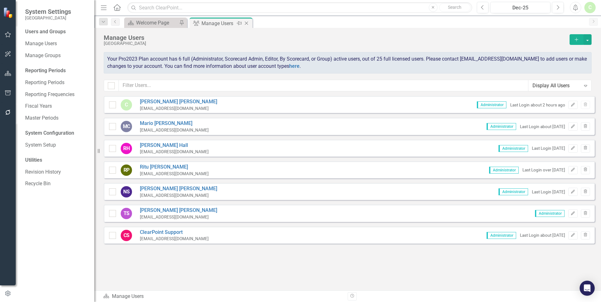 This screenshot has height=302, width=601. I want to click on a: Reporting Periods, so click(57, 83).